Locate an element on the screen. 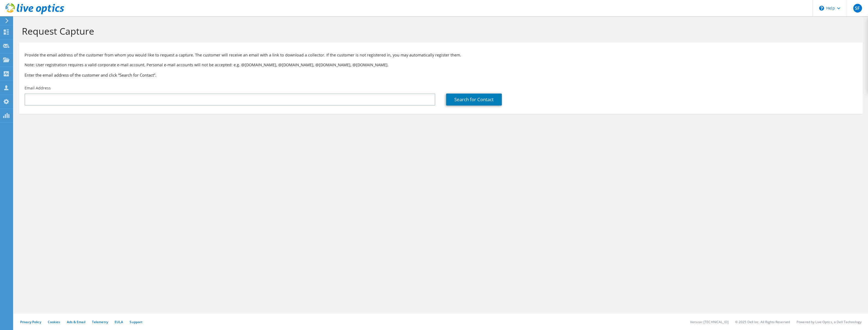  p: Provide the email address of the customer from whom you would like to request a capture. The cust... is located at coordinates (441, 55).